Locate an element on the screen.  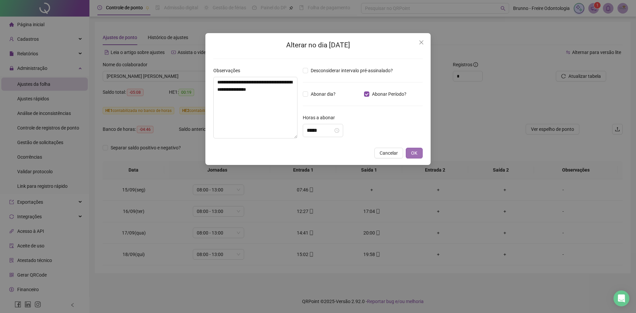
span: OK is located at coordinates (414, 153).